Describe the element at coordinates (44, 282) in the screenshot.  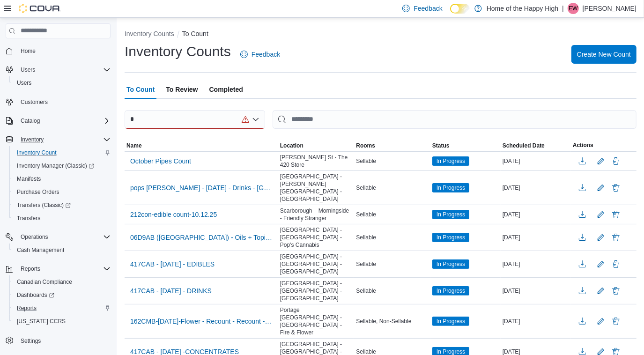
I see `a: Canadian Compliance` at that location.